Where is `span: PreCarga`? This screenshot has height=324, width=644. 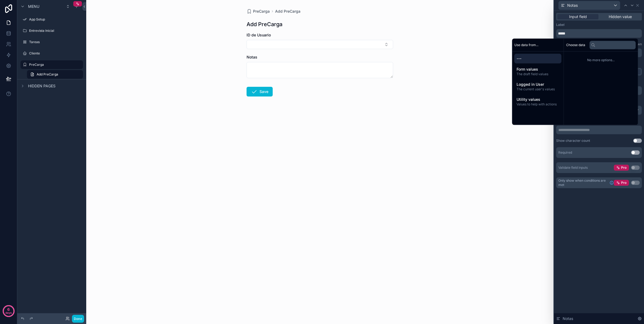 span: PreCarga is located at coordinates (262, 11).